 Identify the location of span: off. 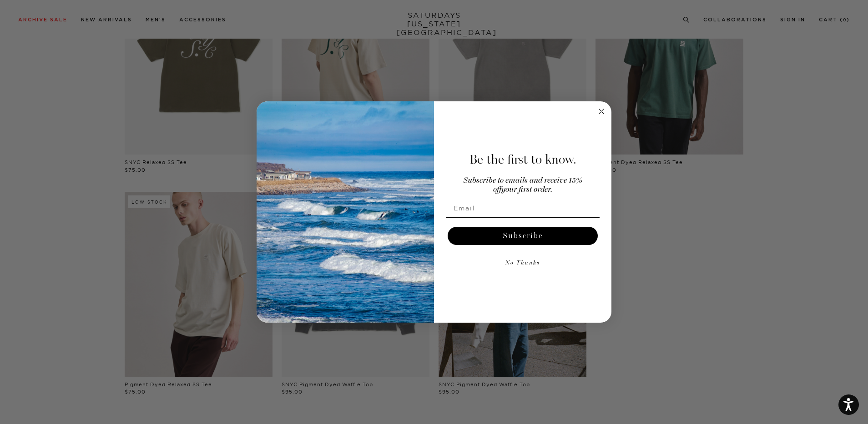
(497, 190).